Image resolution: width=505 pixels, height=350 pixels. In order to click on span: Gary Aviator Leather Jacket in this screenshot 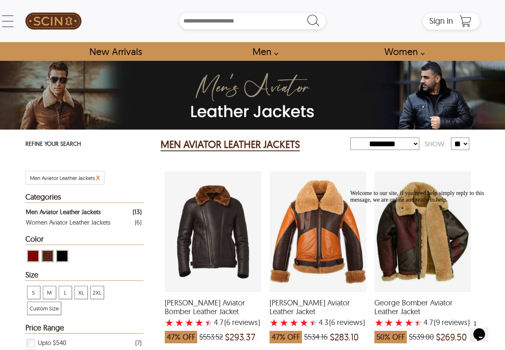, I will do `click(318, 307)`.